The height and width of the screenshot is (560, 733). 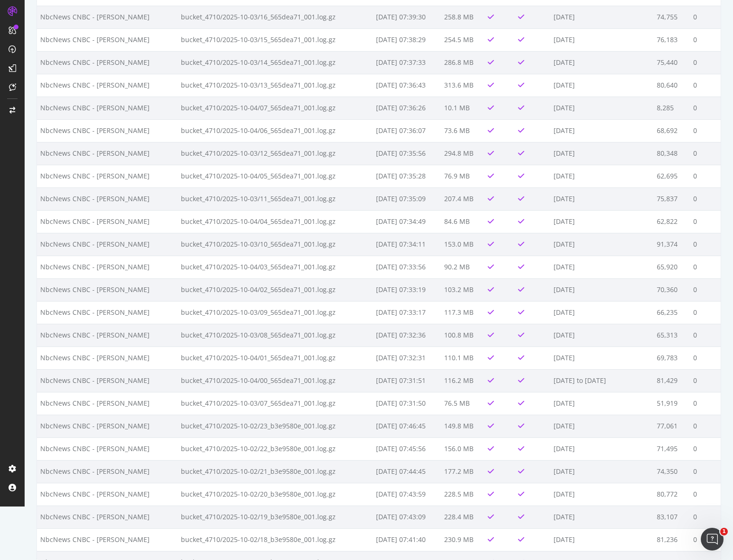 I want to click on td: 51,919, so click(x=671, y=403).